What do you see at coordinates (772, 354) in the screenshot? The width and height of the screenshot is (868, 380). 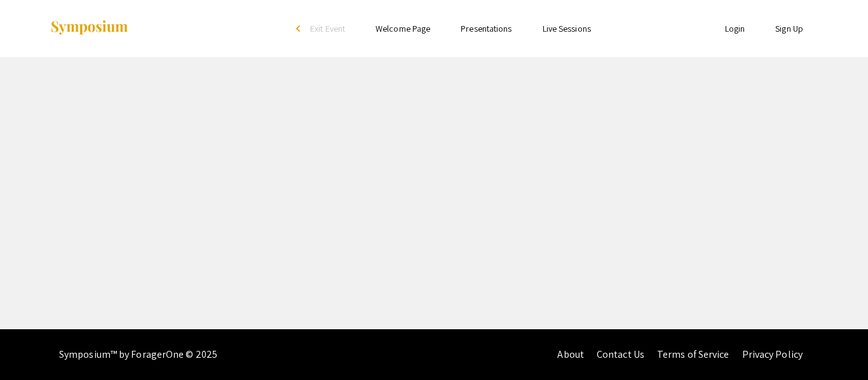 I see `a: Privacy Policy` at bounding box center [772, 354].